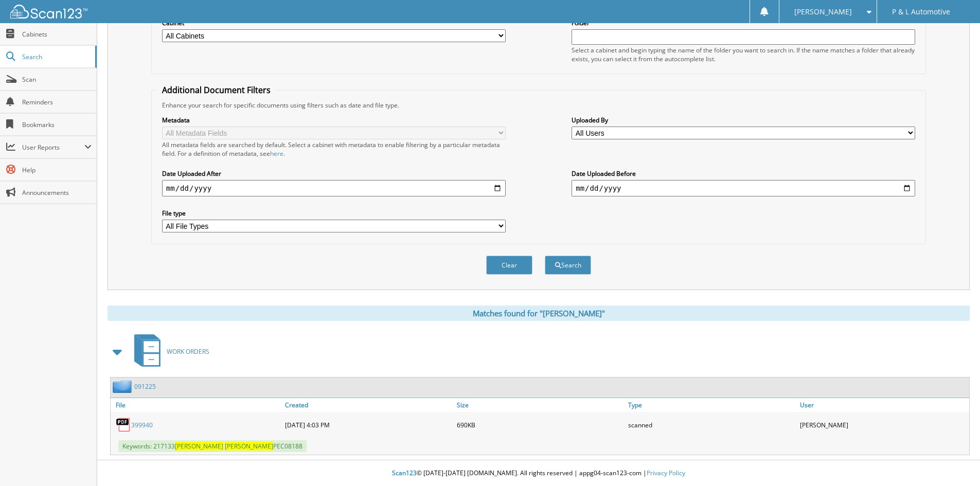 This screenshot has height=486, width=980. Describe the element at coordinates (334, 120) in the screenshot. I see `label: Metadata` at that location.